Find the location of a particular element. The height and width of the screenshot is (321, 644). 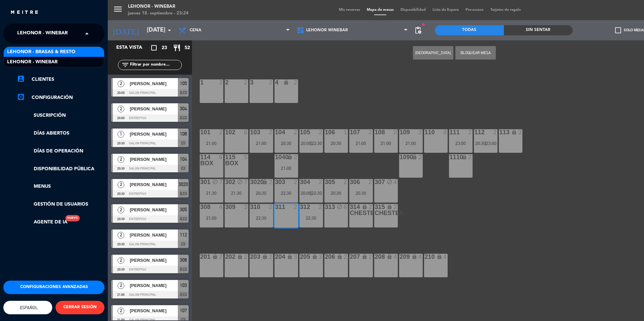

span: 1 is located at coordinates (121, 134).